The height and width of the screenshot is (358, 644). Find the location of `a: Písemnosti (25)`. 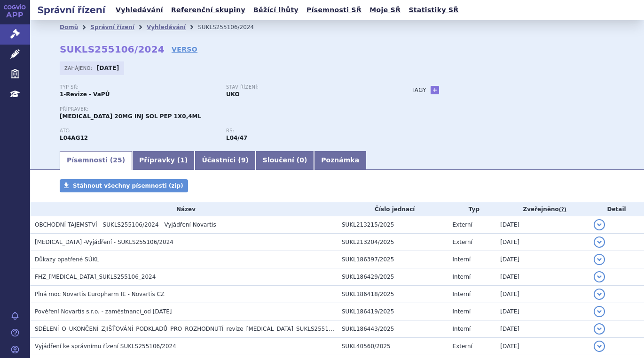

a: Písemnosti (25) is located at coordinates (96, 161).